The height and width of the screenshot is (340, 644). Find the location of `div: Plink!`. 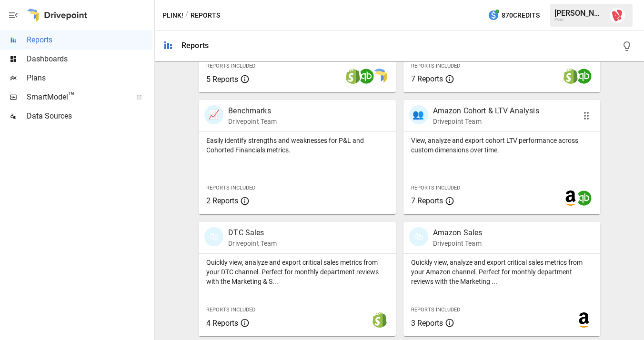

div: Plink! is located at coordinates (579, 20).